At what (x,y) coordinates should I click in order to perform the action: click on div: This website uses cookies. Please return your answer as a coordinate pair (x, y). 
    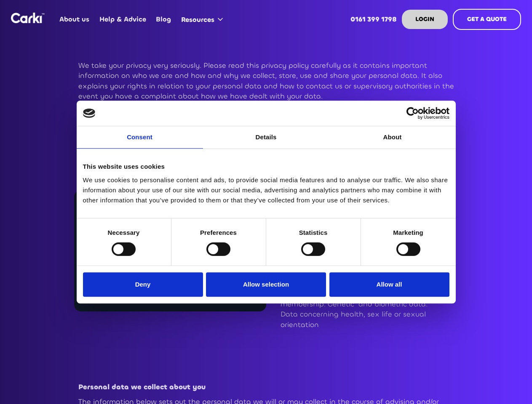
    Looking at the image, I should click on (266, 167).